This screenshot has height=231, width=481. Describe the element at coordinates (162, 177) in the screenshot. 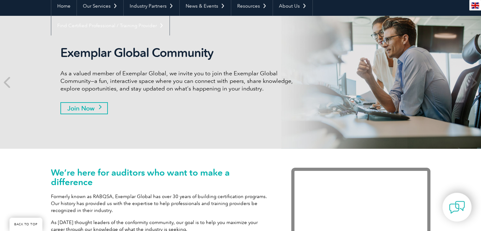

I see `h1: We’re here for auditors who want to make a difference` at that location.